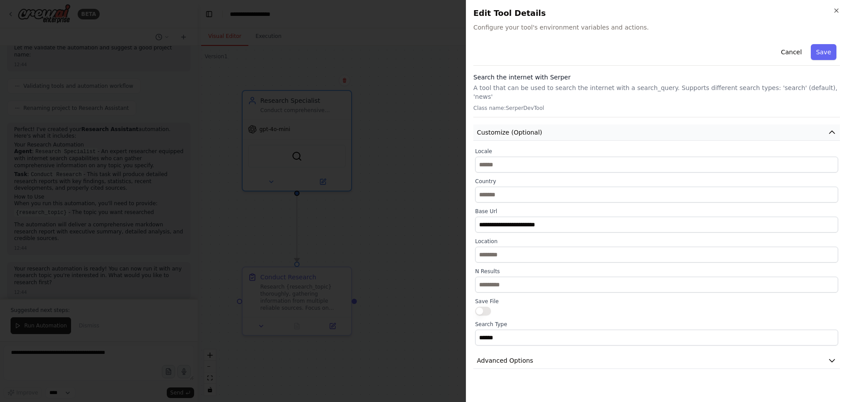  I want to click on p: A tool that can be used to search the internet with a search_query. Supports different search typ..., so click(656, 92).